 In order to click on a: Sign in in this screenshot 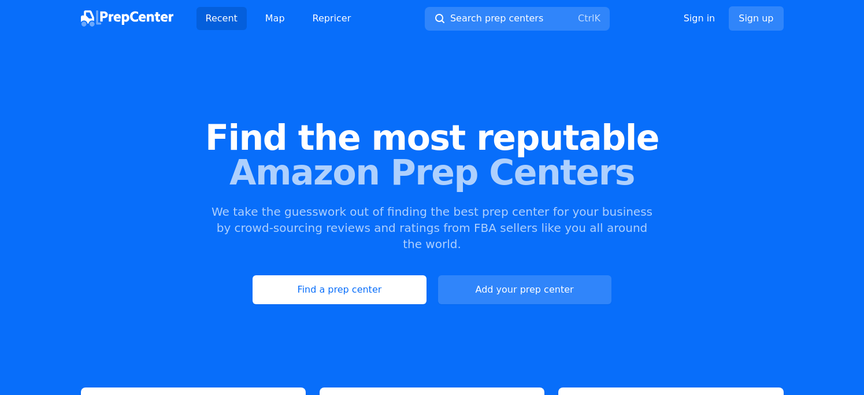, I will do `click(699, 18)`.